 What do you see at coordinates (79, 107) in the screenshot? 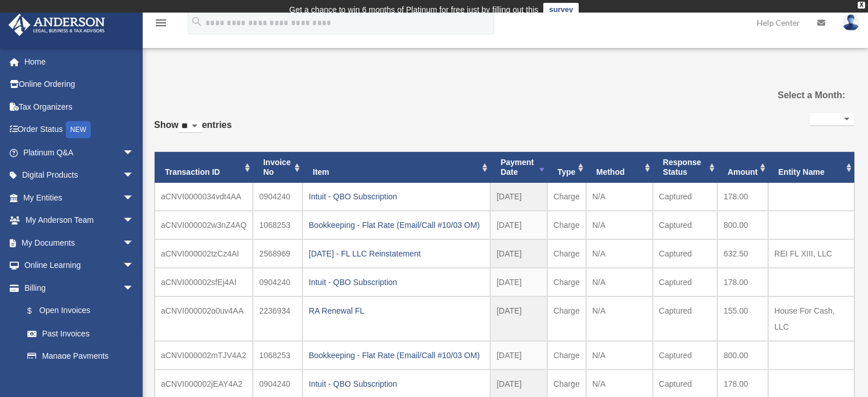
I see `a: Tax Organizers` at bounding box center [79, 107].